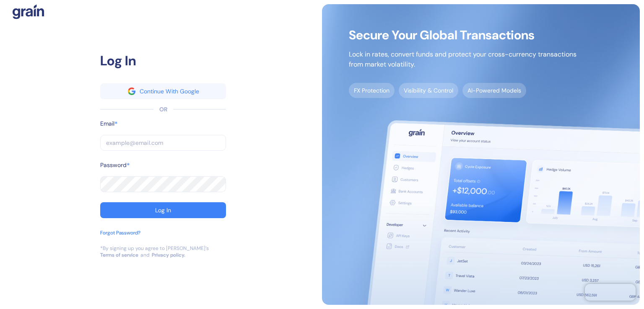 The image size is (644, 309). Describe the element at coordinates (429, 91) in the screenshot. I see `span: Visibility & Control` at that location.